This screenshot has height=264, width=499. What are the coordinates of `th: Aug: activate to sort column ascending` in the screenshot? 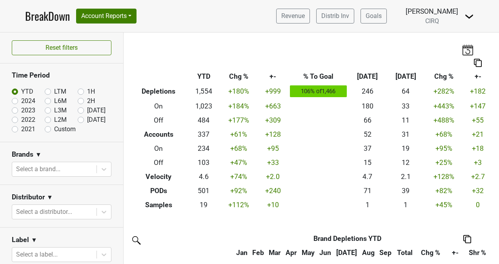 It's located at (368, 253).